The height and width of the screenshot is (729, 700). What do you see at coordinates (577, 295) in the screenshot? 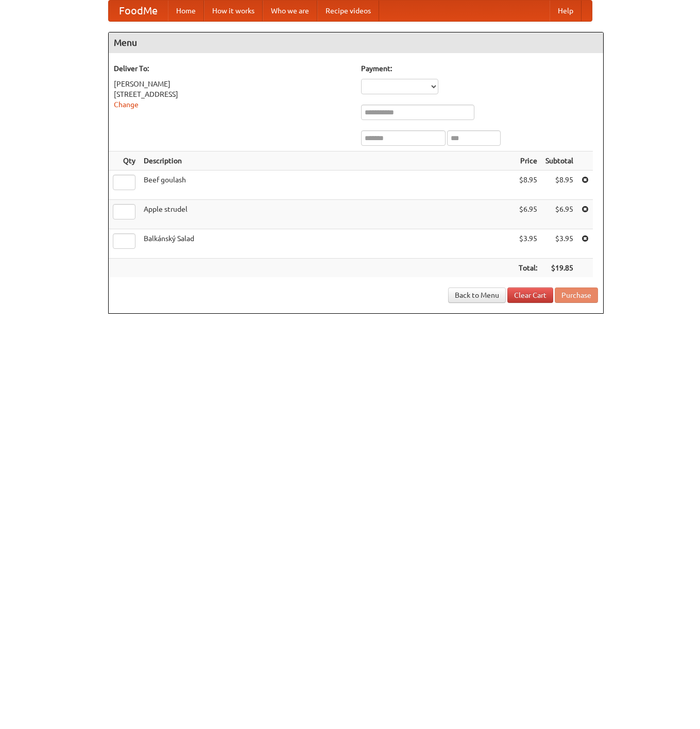
I see `button: Purchase` at bounding box center [577, 295].